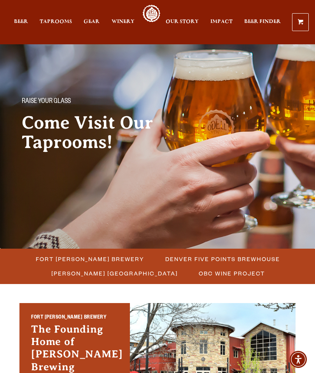 The width and height of the screenshot is (315, 373). I want to click on span: Impact, so click(221, 22).